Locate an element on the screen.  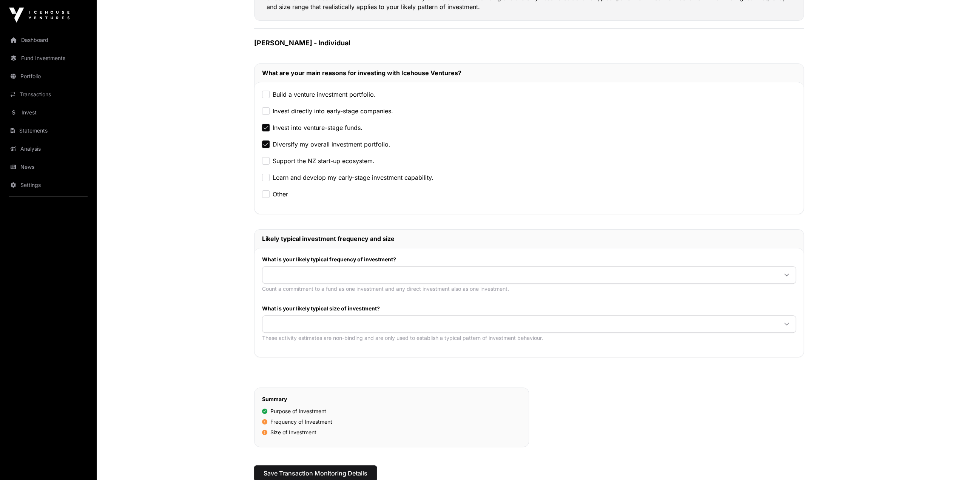
a: Analysis is located at coordinates (48, 149).